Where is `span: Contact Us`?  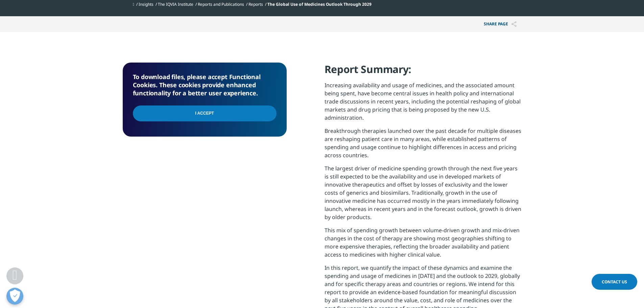 span: Contact Us is located at coordinates (613, 281).